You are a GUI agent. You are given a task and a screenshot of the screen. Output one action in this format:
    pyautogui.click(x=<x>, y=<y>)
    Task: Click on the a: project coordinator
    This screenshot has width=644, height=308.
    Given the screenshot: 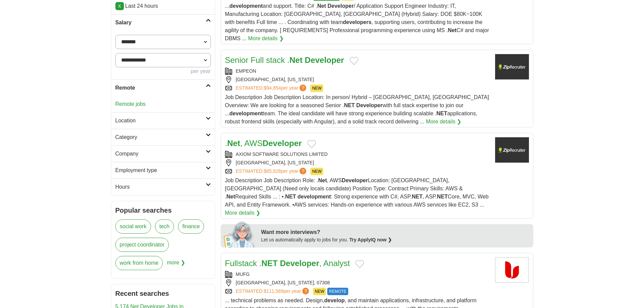 What is the action you would take?
    pyautogui.click(x=142, y=245)
    